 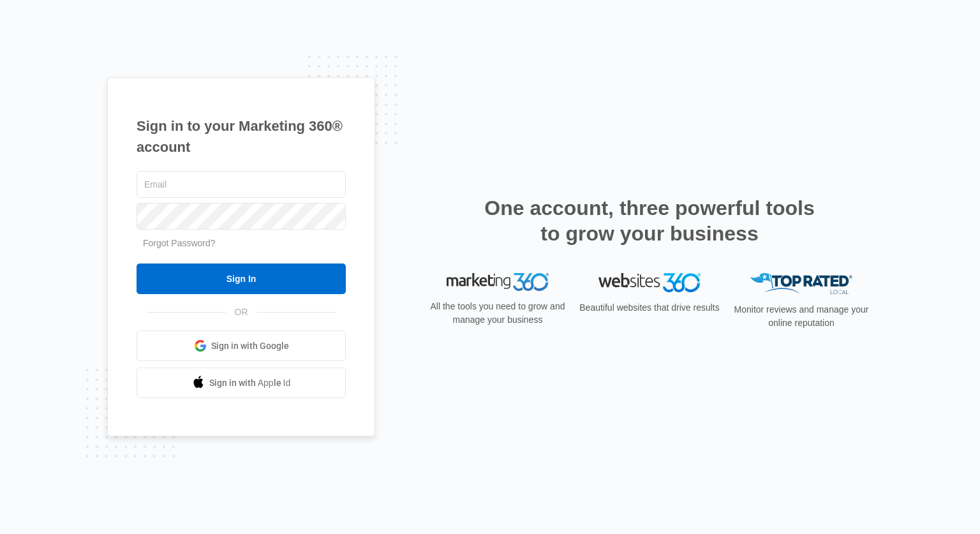 What do you see at coordinates (242, 346) in the screenshot?
I see `a: Sign in with Google` at bounding box center [242, 346].